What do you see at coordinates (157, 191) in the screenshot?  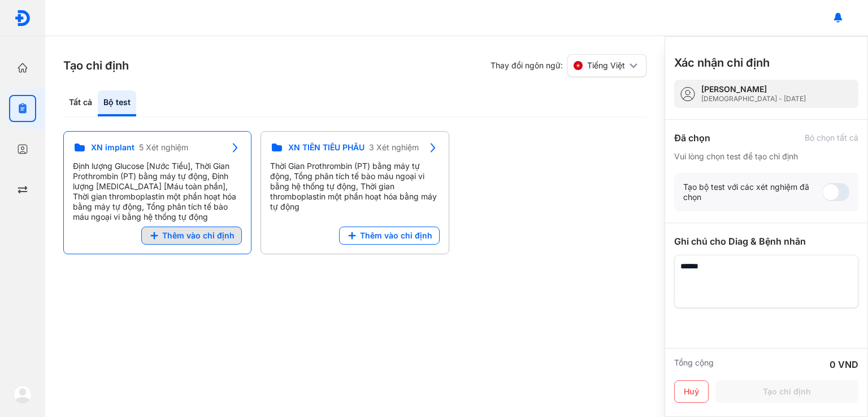 I see `div: Định lượng Glucose [Nước Tiểu], Thời Gian Prothrombin (PT) bằng máy tự động, Định lượng [MEDICAL_...` at bounding box center [157, 191].